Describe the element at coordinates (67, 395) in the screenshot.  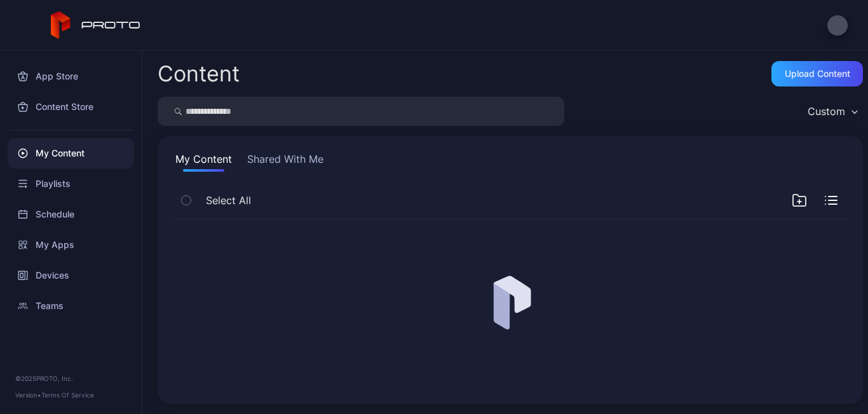
I see `a: Terms Of Service` at that location.